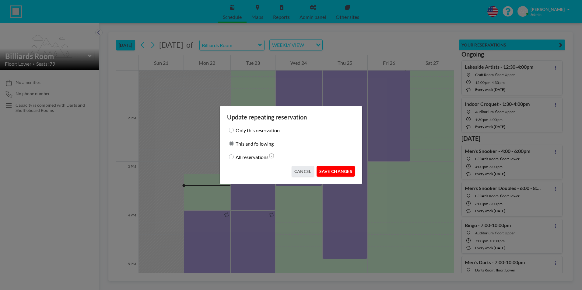 The height and width of the screenshot is (290, 582). What do you see at coordinates (258, 130) in the screenshot?
I see `label: Only this reservation` at bounding box center [258, 130].